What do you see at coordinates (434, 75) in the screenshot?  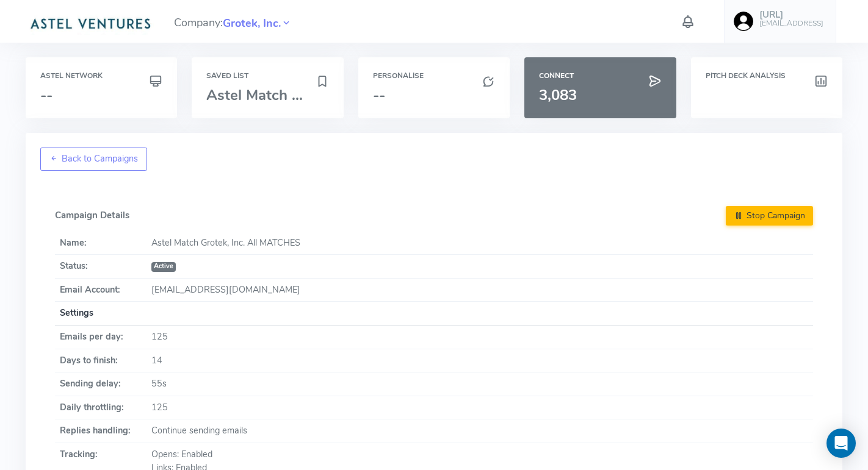 I see `h6: Personalise` at bounding box center [434, 75].